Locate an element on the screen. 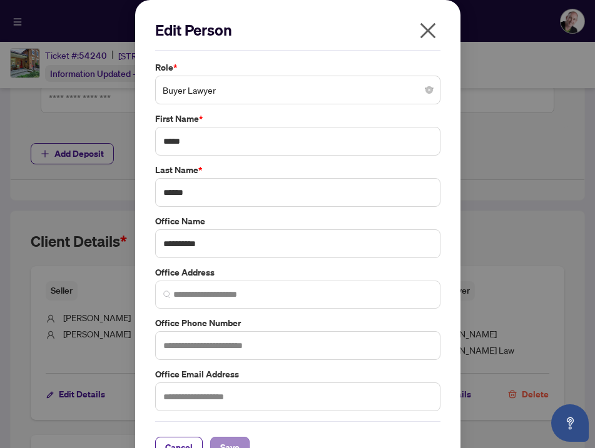  label: Office Address is located at coordinates (298, 273).